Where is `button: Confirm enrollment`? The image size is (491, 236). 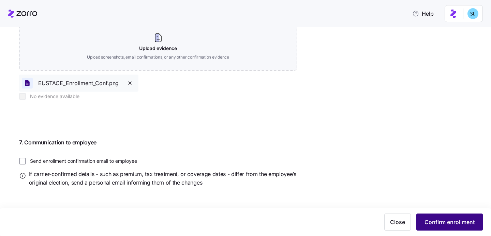
button: Confirm enrollment is located at coordinates (449, 222).